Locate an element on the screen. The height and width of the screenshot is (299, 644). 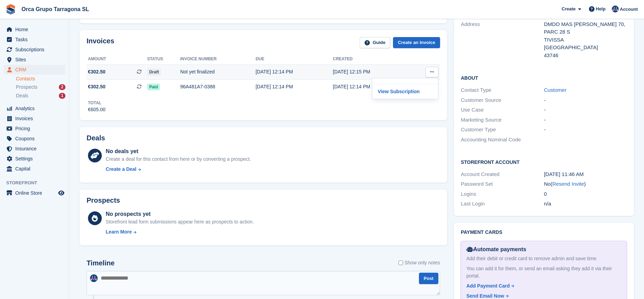
h2: Timeline is located at coordinates (101, 263).